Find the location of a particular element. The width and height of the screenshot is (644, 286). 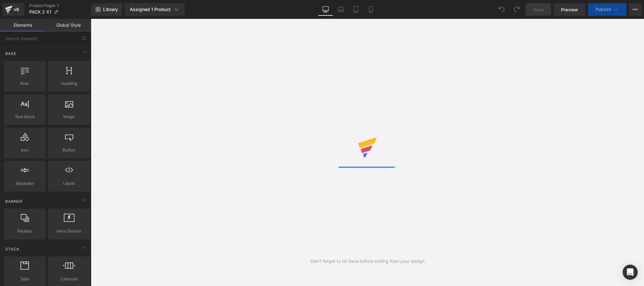

a: Laptop is located at coordinates (341, 10).